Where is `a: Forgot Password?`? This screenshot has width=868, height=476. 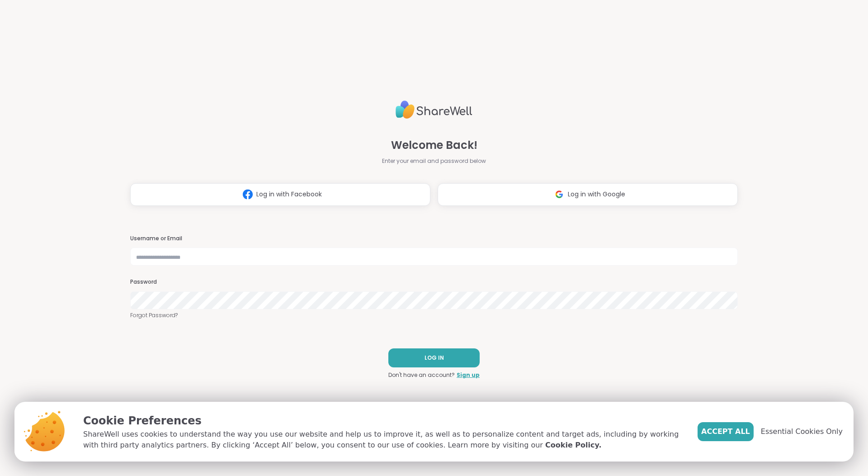
a: Forgot Password? is located at coordinates (434, 315).